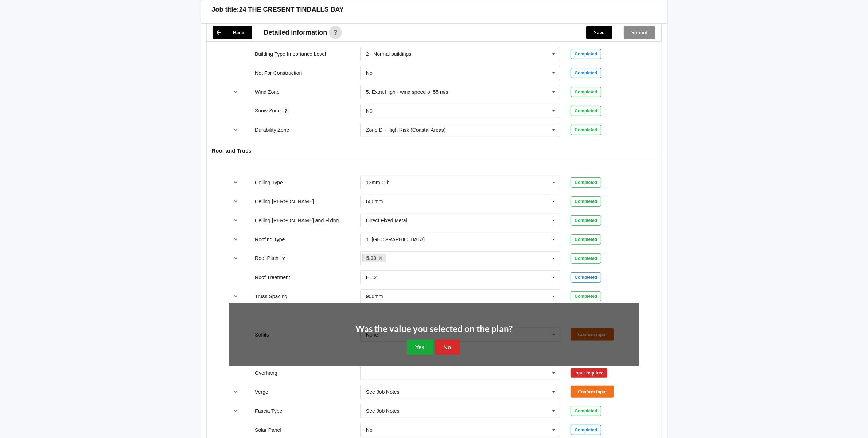  I want to click on label: Not For Construction, so click(279, 73).